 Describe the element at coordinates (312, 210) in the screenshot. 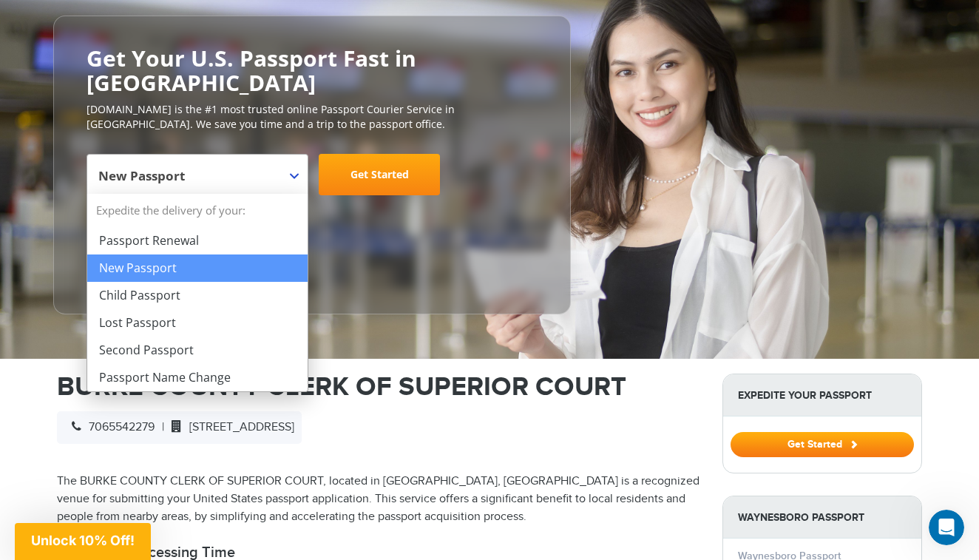

I see `span: Starting at $199 + government fees` at that location.